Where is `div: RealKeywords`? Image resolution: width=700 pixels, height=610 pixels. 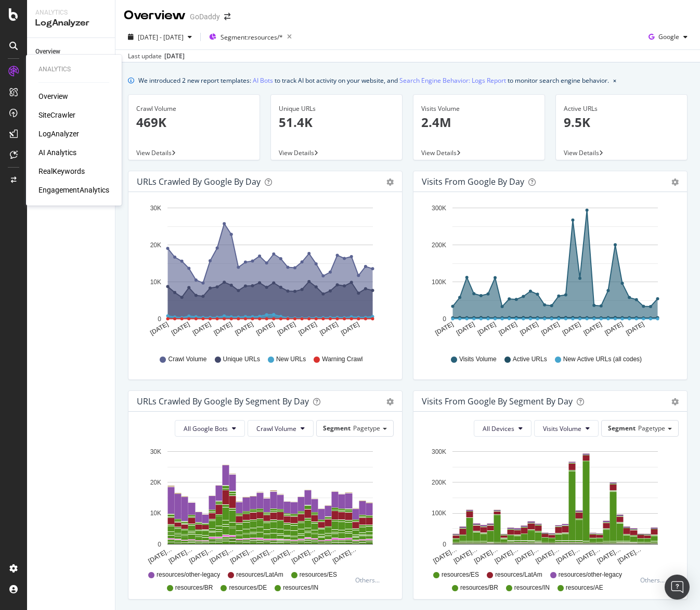 div: RealKeywords is located at coordinates (61, 171).